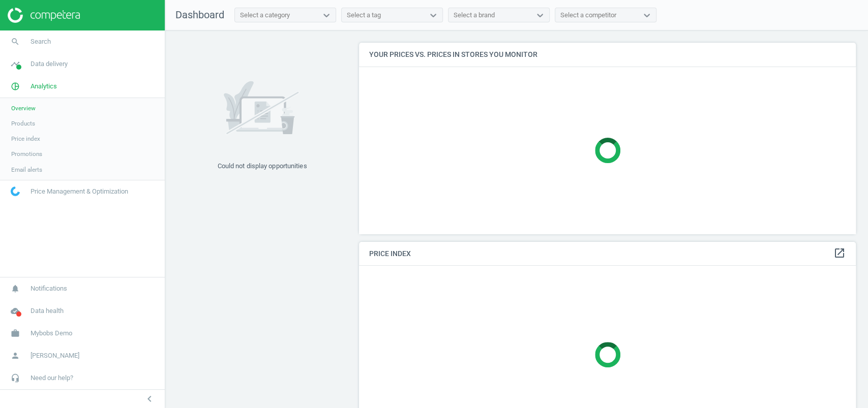  What do you see at coordinates (26, 154) in the screenshot?
I see `span: Promotions` at bounding box center [26, 154].